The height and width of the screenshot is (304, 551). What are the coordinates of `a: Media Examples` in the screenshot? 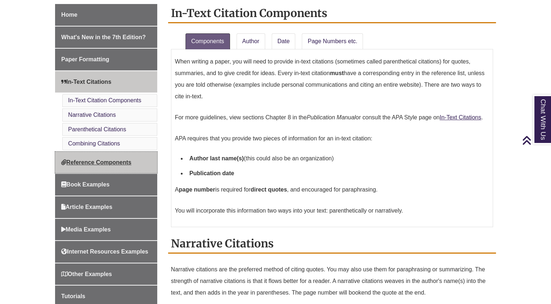 It's located at (106, 229).